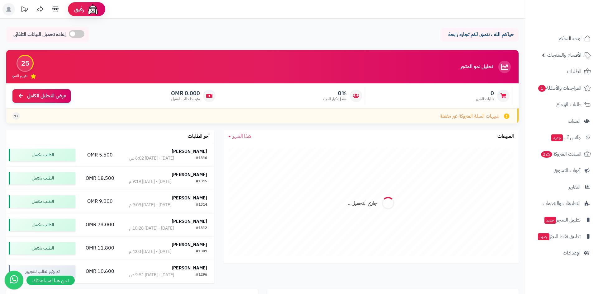 The image size is (598, 294). Describe the element at coordinates (335, 93) in the screenshot. I see `span: 0%` at that location.